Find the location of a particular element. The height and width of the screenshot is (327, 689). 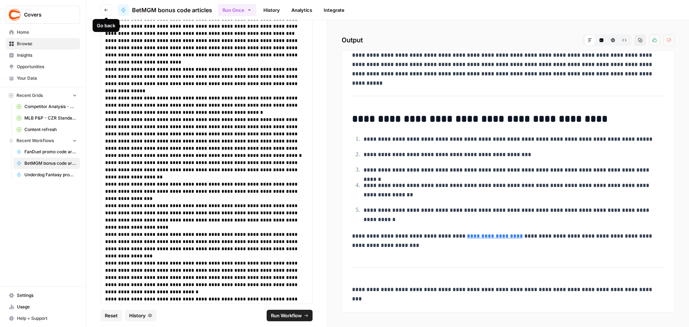

a: Analytics is located at coordinates (302, 10).